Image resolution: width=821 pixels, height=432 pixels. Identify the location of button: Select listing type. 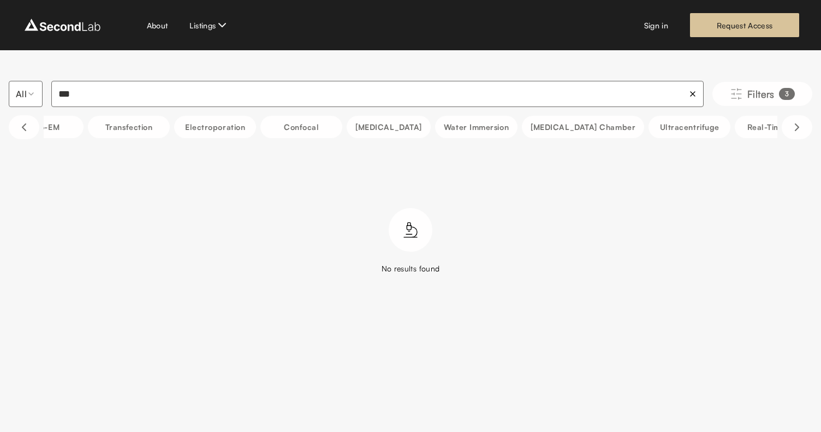
(26, 94).